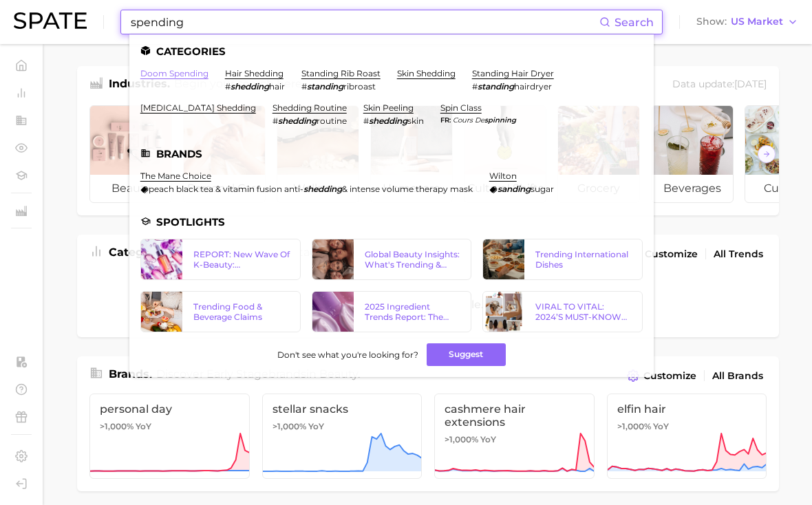 The height and width of the screenshot is (505, 812). I want to click on a: hair shedding, so click(254, 73).